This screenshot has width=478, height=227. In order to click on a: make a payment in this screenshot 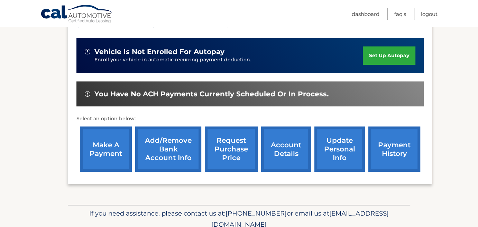, I will do `click(106, 149)`.